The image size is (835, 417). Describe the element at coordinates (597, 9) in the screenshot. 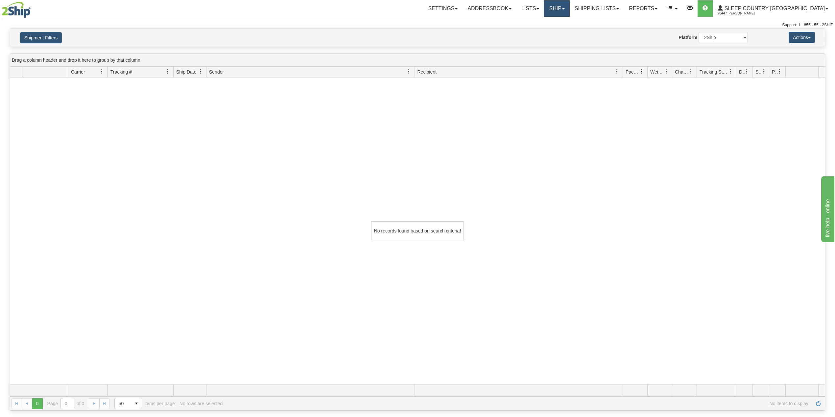

I see `a: Shipping lists` at that location.